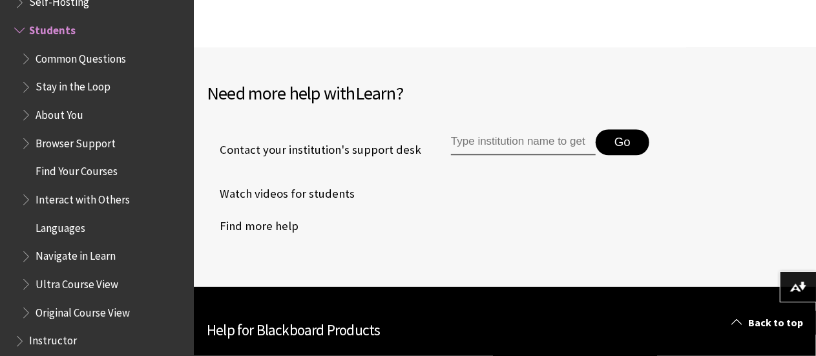  What do you see at coordinates (504, 330) in the screenshot?
I see `h2: Help for Blackboard Products` at bounding box center [504, 330].